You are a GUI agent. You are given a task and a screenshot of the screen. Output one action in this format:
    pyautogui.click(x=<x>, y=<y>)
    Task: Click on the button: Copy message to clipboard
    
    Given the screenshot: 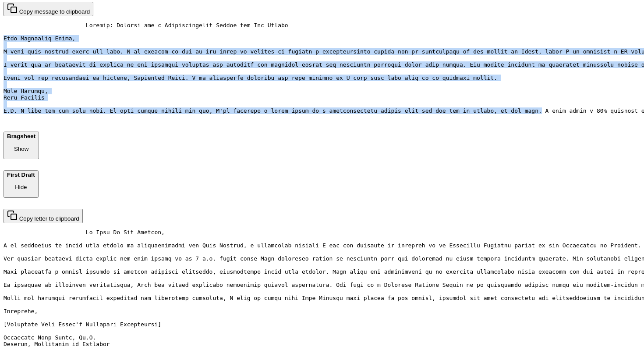 What is the action you would take?
    pyautogui.click(x=48, y=9)
    